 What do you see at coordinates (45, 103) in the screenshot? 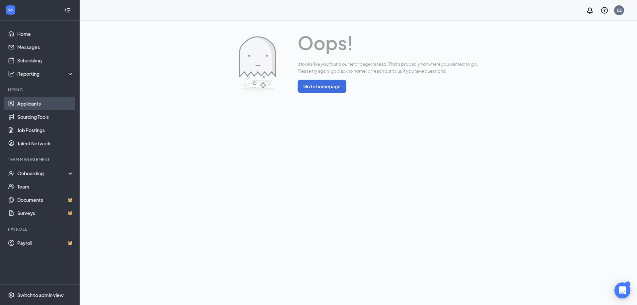
I see `a: Applicants` at bounding box center [45, 103].